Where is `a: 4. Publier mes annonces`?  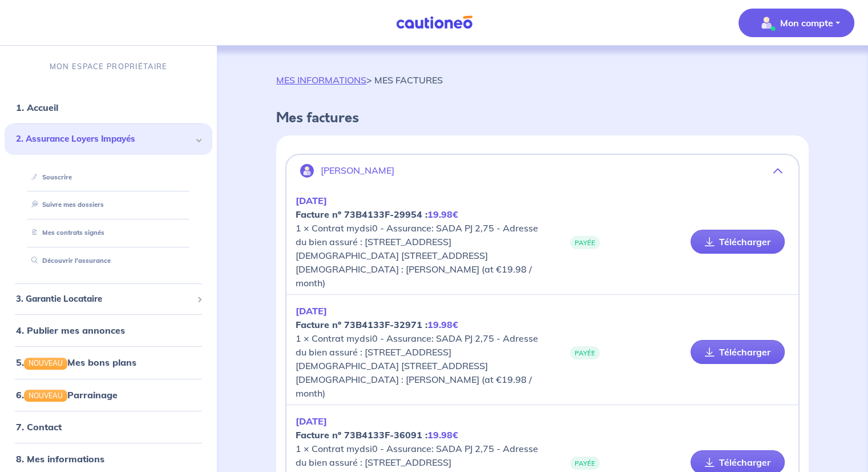 a: 4. Publier mes annonces is located at coordinates (71, 330).